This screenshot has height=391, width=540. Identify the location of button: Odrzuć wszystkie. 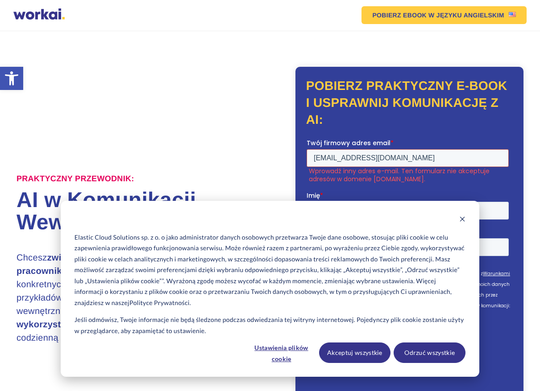
(429, 353).